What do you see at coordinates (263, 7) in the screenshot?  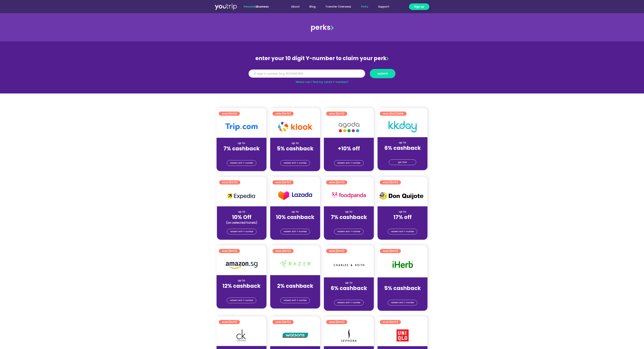 I see `a: Business` at bounding box center [263, 7].